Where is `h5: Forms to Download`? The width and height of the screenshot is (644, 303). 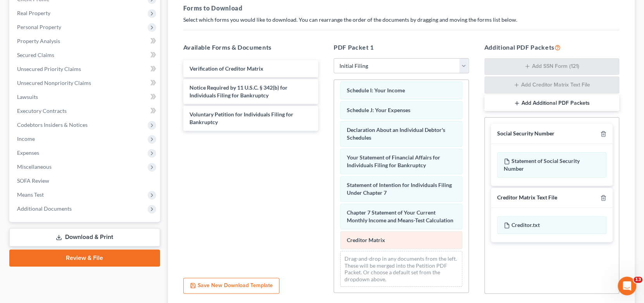 h5: Forms to Download is located at coordinates (401, 8).